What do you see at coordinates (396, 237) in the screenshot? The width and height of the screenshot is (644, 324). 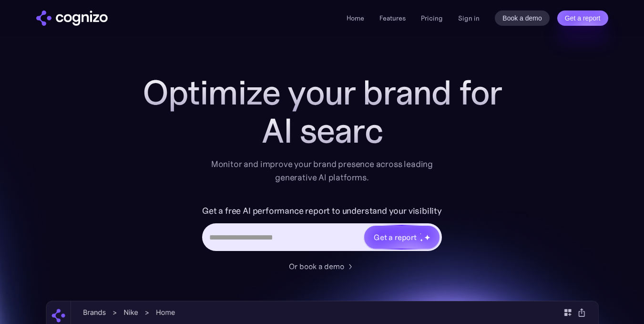 I see `div: Get a report` at bounding box center [396, 237].